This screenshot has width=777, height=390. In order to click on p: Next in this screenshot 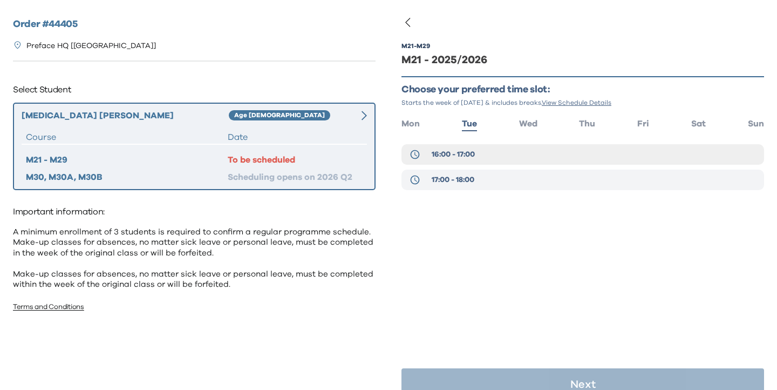, I will do `click(583, 384)`.